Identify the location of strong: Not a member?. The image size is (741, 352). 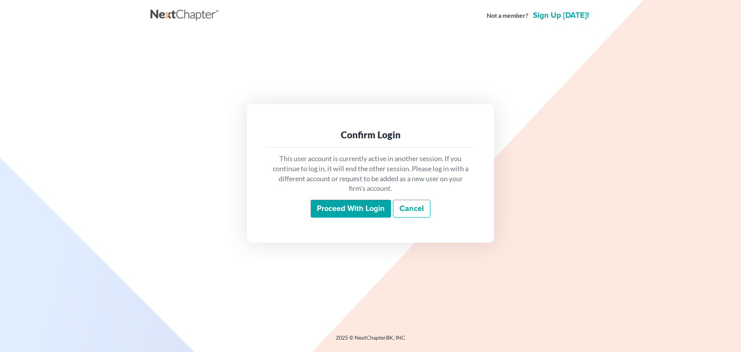
(508, 15).